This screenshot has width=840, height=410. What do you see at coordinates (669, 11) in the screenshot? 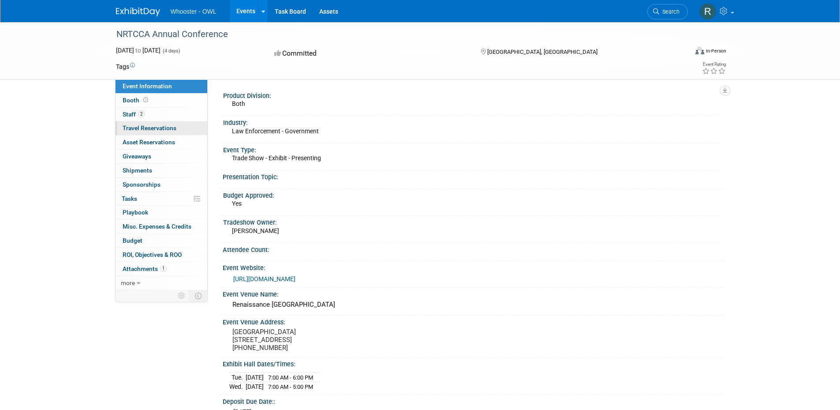
I see `span: Search` at bounding box center [669, 11].